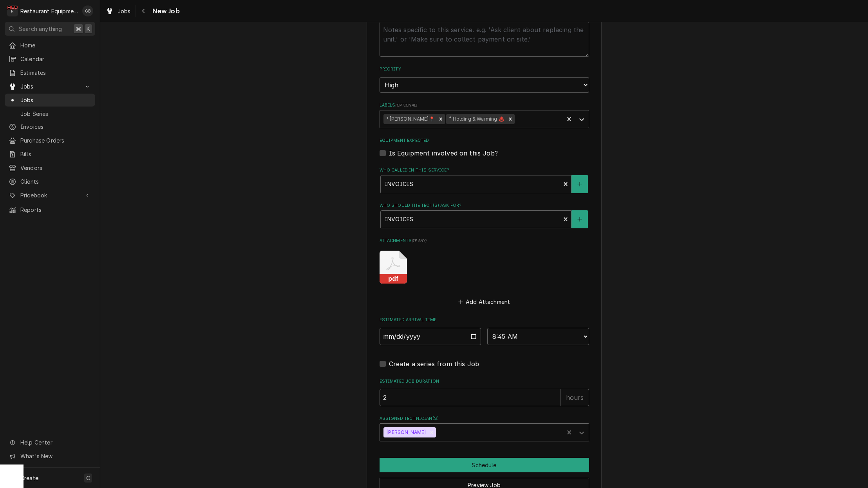  What do you see at coordinates (13, 11) in the screenshot?
I see `div: Restaurant Equipment Diagnostics's Avatar` at bounding box center [13, 11].